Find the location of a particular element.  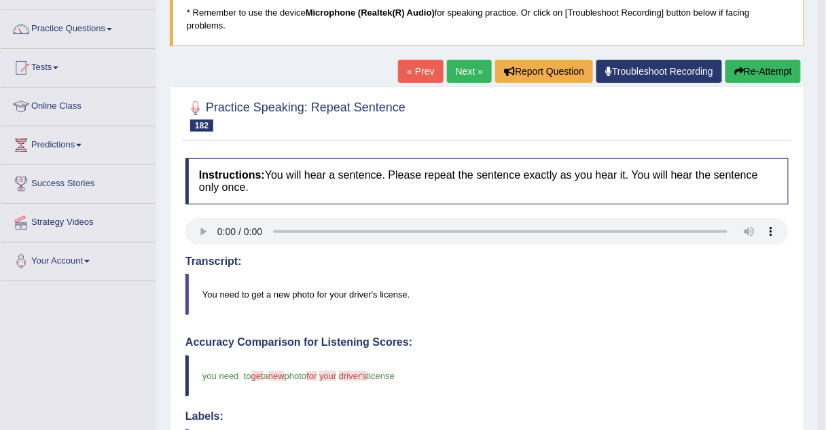

span: for is located at coordinates (311, 376).